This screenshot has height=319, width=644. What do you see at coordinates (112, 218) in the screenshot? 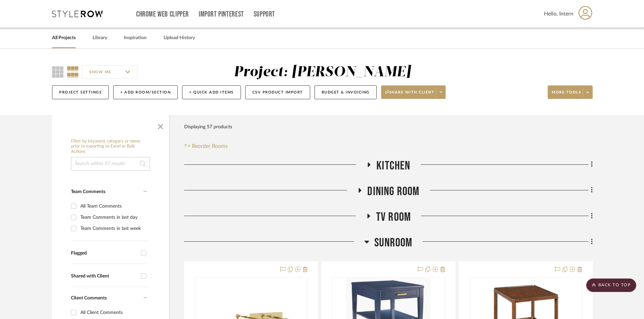
I see `div: Team Comments in last day` at bounding box center [112, 218].